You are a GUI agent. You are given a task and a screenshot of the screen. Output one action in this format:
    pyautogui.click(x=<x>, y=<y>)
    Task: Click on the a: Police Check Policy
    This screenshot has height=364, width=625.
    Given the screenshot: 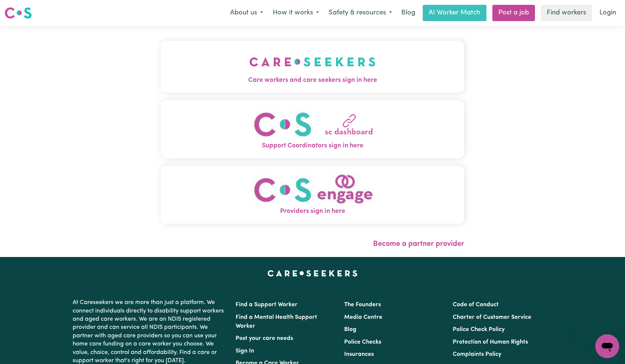 What is the action you would take?
    pyautogui.click(x=479, y=330)
    